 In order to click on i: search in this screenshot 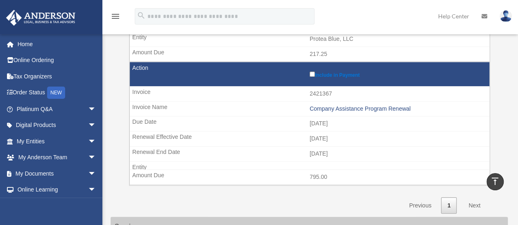, I will do `click(141, 16)`.